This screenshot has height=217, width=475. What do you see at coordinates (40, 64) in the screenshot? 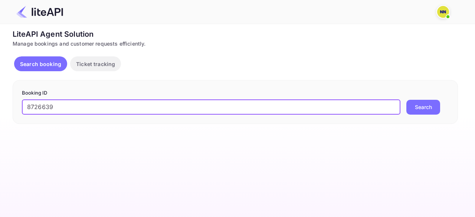
I see `p: Search booking` at bounding box center [40, 64].